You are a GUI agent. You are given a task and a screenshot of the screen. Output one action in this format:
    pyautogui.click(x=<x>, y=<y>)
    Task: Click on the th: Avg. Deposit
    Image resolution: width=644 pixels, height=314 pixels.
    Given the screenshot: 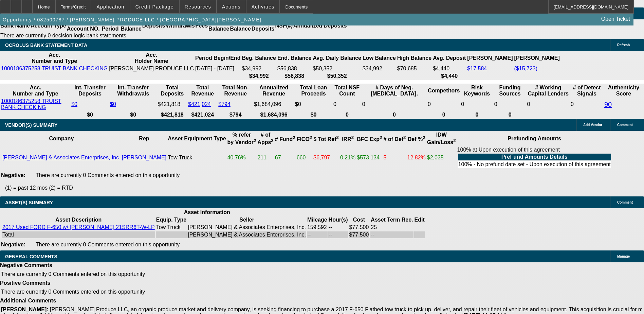 What is the action you would take?
    pyautogui.click(x=449, y=58)
    